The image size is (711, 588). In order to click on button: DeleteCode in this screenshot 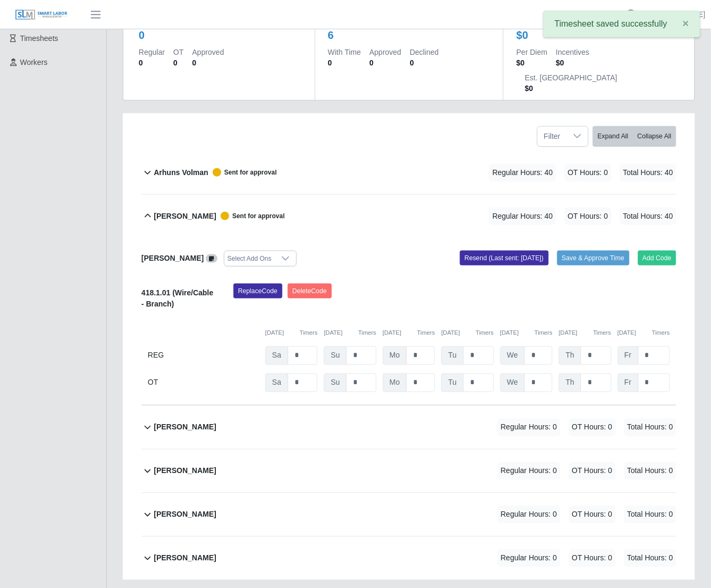, I will do `click(310, 291)`.